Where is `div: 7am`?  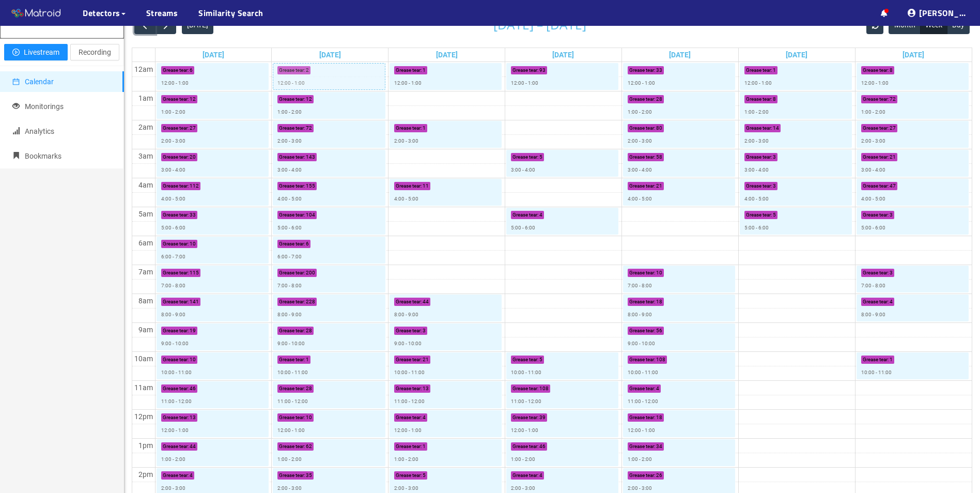 div: 7am is located at coordinates (146, 272).